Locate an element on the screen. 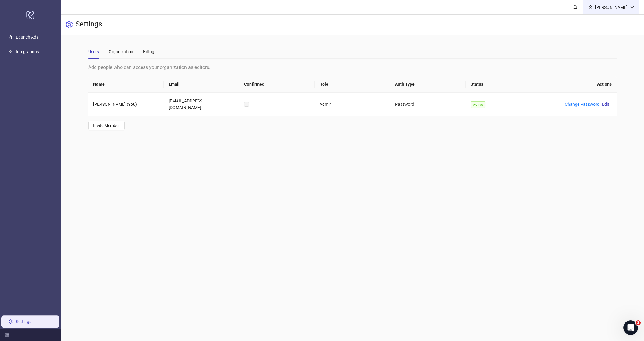 The height and width of the screenshot is (341, 644). button: Invite Member is located at coordinates (107, 126).